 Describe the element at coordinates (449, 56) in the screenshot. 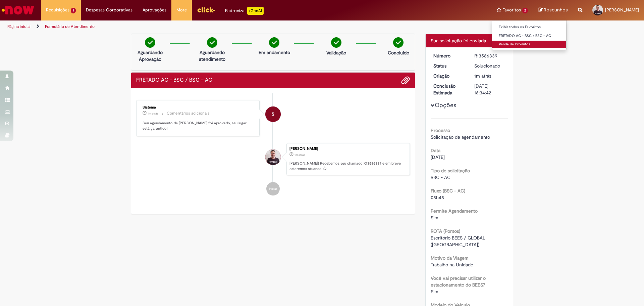

I see `dt: Número` at that location.